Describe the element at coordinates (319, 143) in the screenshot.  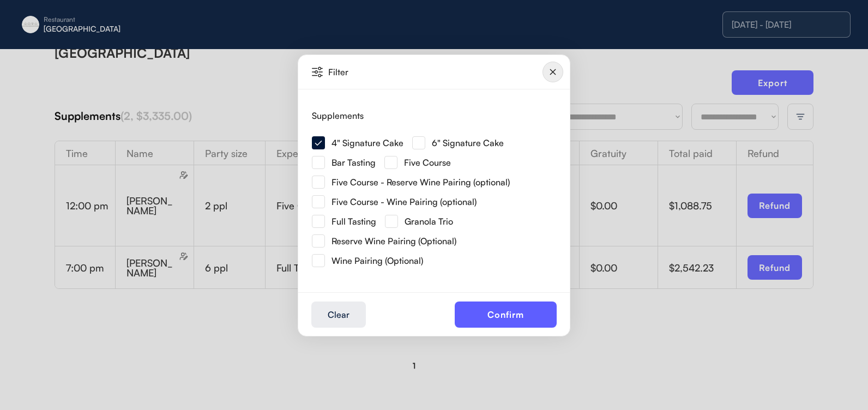
I see `img: Group%20266.svg` at that location.